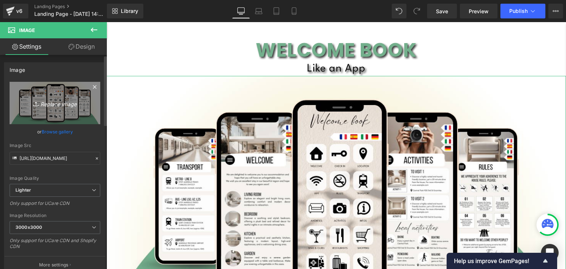 The height and width of the screenshot is (269, 566). I want to click on a: Mobile, so click(294, 11).